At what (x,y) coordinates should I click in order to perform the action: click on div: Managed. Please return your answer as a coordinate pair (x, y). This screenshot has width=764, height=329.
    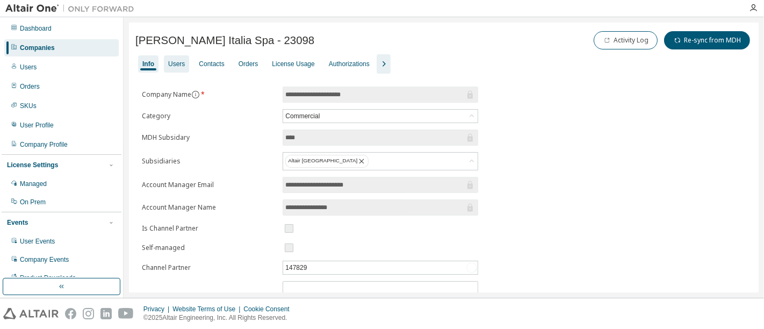
    Looking at the image, I should click on (33, 184).